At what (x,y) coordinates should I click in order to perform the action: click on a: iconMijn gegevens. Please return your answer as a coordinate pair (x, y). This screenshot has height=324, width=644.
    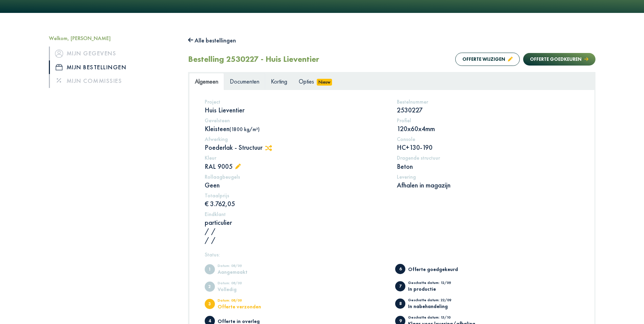
    Looking at the image, I should click on (113, 53).